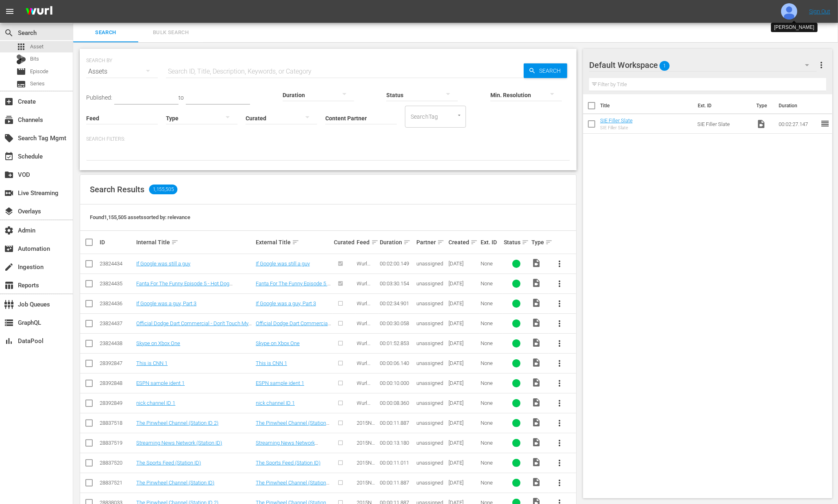  I want to click on span: VOD, so click(9, 175).